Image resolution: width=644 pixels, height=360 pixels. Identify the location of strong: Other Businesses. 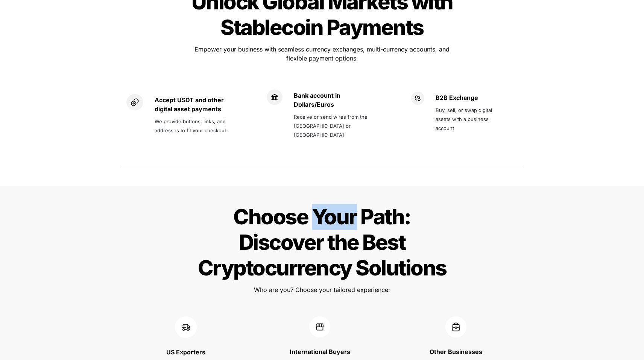
(456, 352).